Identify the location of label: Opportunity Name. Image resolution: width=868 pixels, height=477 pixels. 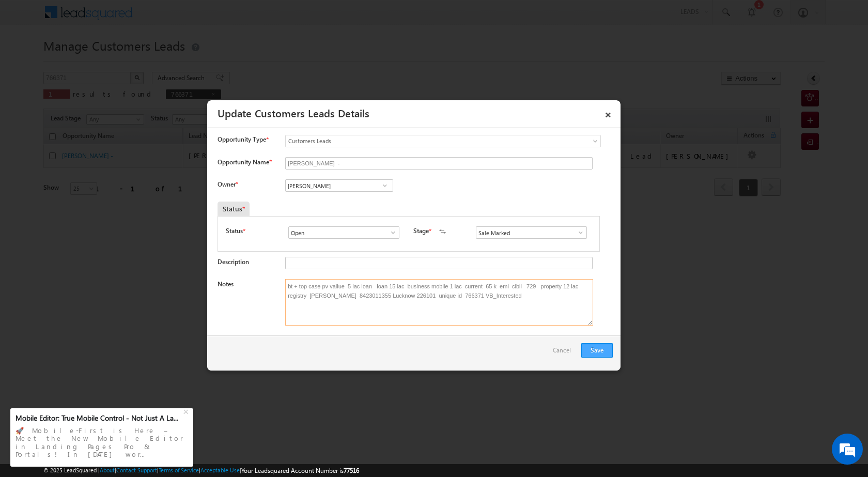
(244, 162).